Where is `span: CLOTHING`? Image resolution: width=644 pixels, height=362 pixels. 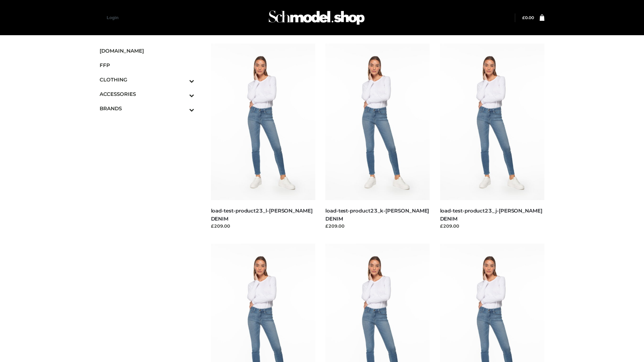
span: CLOTHING is located at coordinates (147, 80).